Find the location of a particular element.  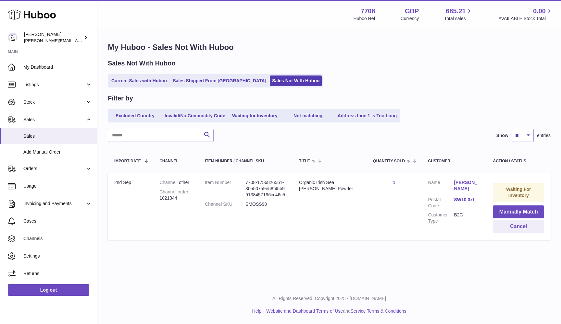

button: Manually Match is located at coordinates (518, 212).